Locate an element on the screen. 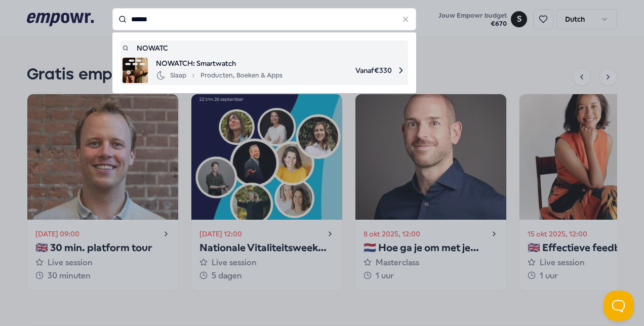  img: product image is located at coordinates (135, 70).